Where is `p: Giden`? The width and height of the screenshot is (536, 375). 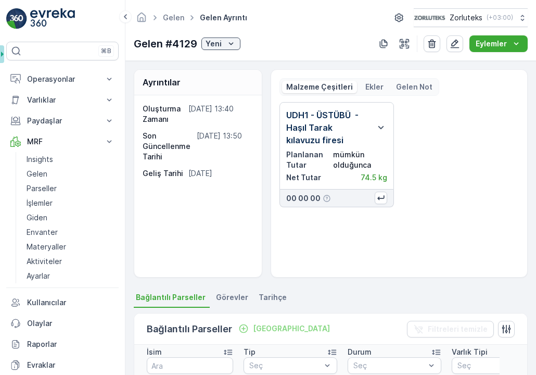
p: Giden is located at coordinates (37, 218).